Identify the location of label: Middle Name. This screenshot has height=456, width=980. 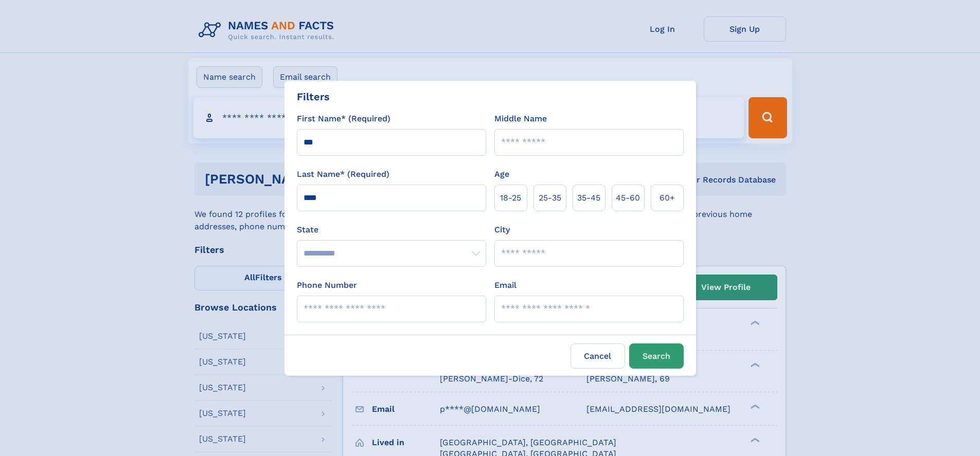
(520, 119).